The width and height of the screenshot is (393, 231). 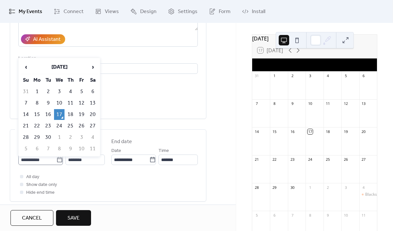 I want to click on span: Design, so click(x=148, y=12).